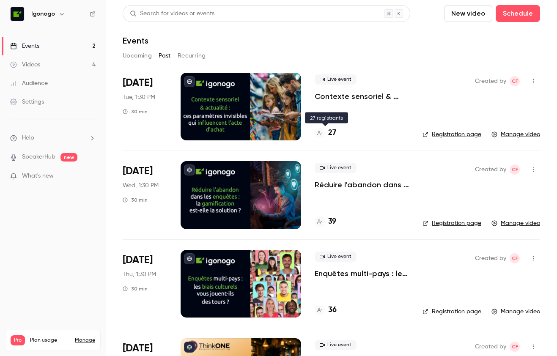 The image size is (557, 356). I want to click on h6: Igonogo, so click(43, 14).